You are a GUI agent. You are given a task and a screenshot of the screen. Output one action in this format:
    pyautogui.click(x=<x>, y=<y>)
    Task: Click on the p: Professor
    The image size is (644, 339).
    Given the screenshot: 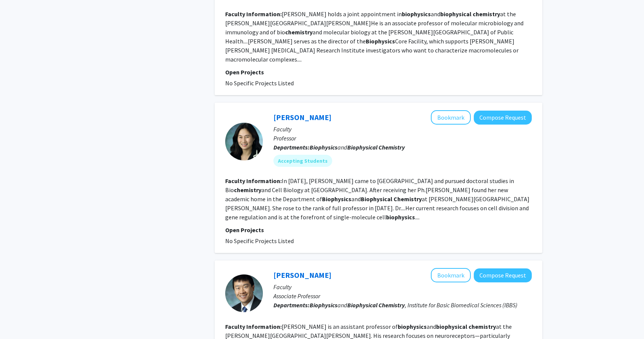 What is the action you would take?
    pyautogui.click(x=402, y=138)
    